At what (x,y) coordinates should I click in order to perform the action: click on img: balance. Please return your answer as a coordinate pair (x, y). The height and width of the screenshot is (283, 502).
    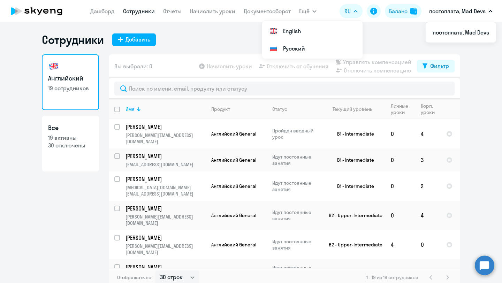
    Looking at the image, I should click on (414, 11).